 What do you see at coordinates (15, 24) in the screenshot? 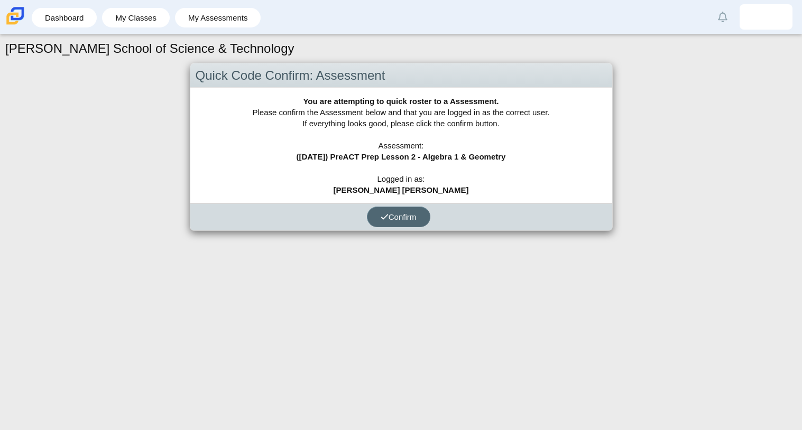
I see `a: Carmen School of Science & Technology` at bounding box center [15, 24].